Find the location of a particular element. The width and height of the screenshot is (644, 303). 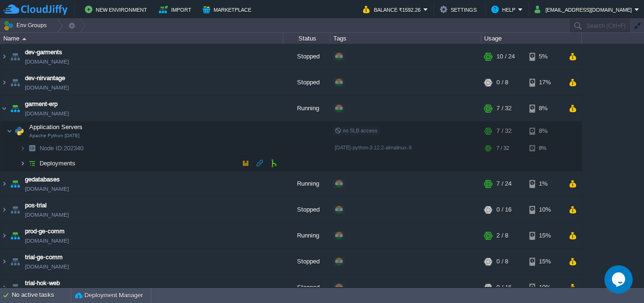

a: Deployments is located at coordinates (57, 163).